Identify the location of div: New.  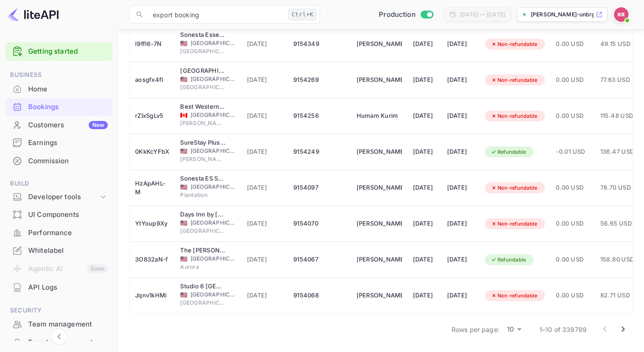
(98, 125).